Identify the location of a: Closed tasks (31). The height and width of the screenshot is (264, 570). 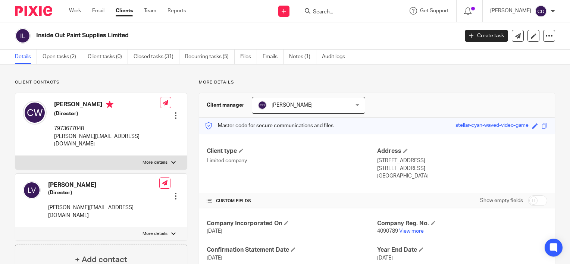
(156, 57).